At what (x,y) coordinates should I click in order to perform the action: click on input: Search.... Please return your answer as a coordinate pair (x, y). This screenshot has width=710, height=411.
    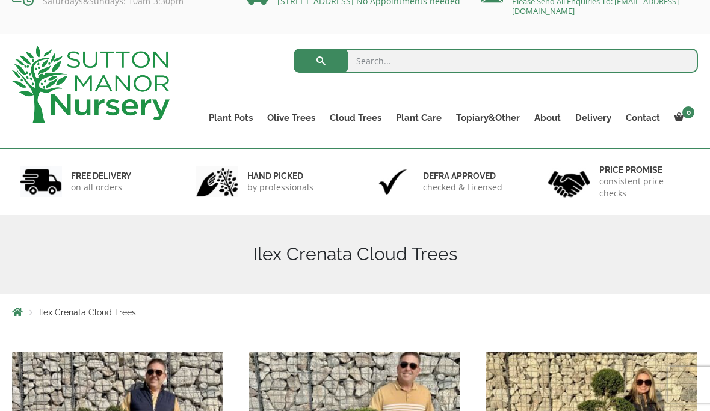
    Looking at the image, I should click on (496, 61).